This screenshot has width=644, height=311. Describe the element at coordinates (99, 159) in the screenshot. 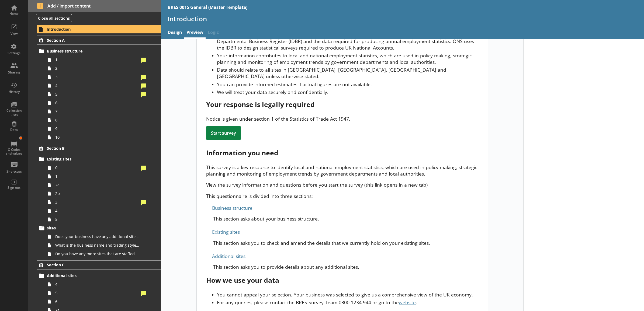

I see `a: Existing sites` at that location.